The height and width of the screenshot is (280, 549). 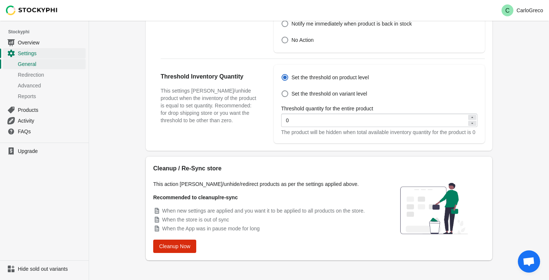 I want to click on span: Reports, so click(x=51, y=96).